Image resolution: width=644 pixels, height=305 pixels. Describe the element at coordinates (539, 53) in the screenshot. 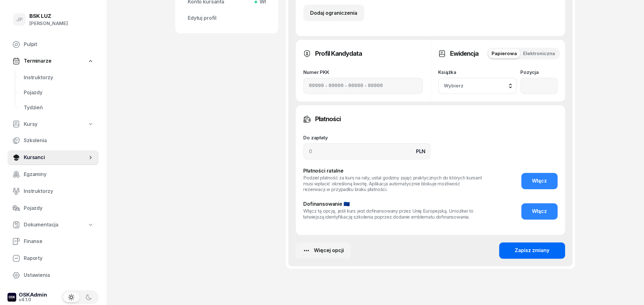

I see `button: Elektroniczna` at that location.